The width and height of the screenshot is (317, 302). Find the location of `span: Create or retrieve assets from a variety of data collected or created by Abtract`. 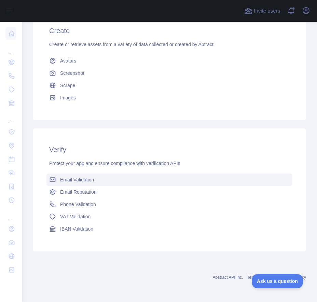

span: Create or retrieve assets from a variety of data collected or created by Abtract is located at coordinates (131, 44).